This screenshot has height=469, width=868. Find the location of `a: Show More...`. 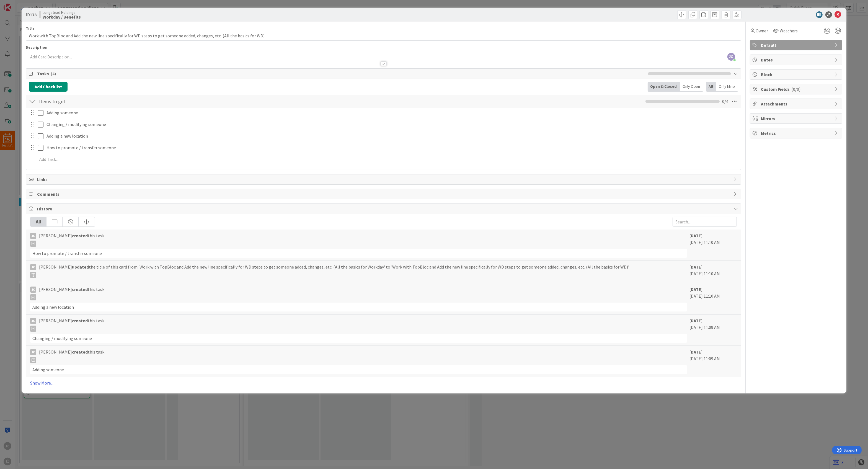

a: Show More... is located at coordinates (383, 383).